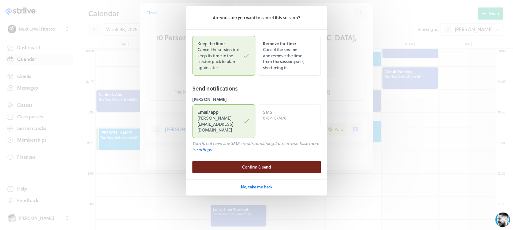  What do you see at coordinates (204, 149) in the screenshot?
I see `a: settings` at bounding box center [204, 149].